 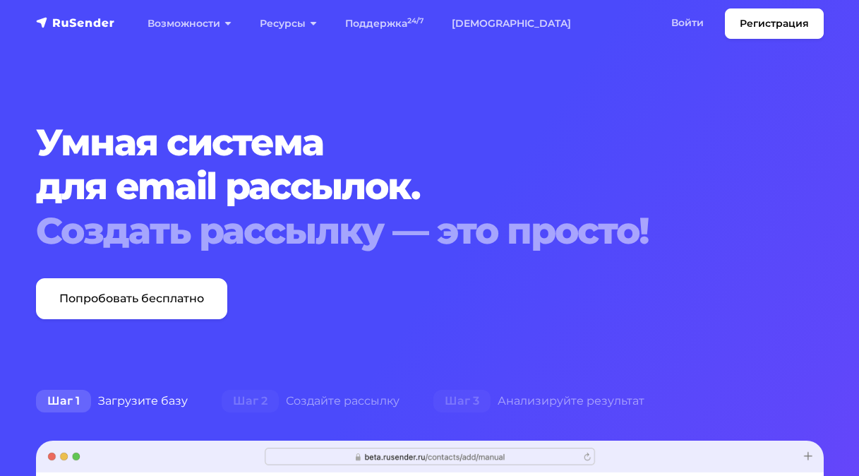 What do you see at coordinates (112, 401) in the screenshot?
I see `div: Загрузите базу` at bounding box center [112, 401].